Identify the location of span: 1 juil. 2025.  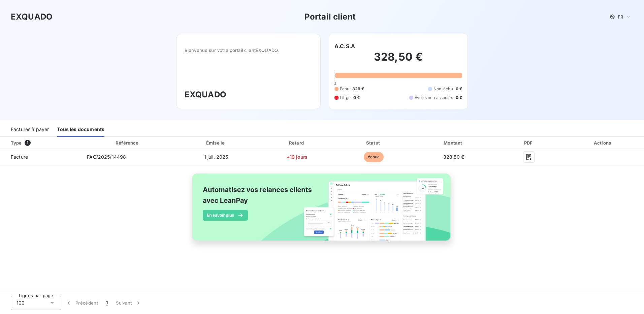
(216, 157).